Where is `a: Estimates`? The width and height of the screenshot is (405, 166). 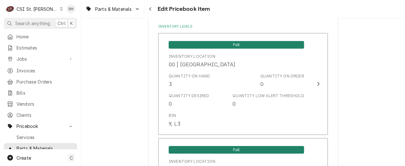 a: Estimates is located at coordinates (40, 48).